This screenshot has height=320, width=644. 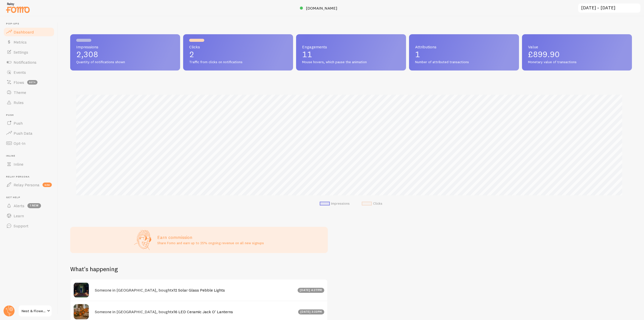 What do you see at coordinates (29, 82) in the screenshot?
I see `a: Flows beta` at bounding box center [29, 82].